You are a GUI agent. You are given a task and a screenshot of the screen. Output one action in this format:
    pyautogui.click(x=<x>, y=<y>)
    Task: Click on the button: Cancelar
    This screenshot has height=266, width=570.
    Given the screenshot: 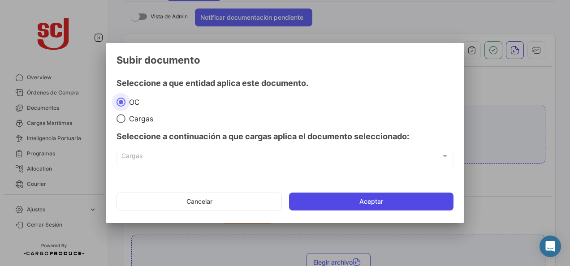 What is the action you would take?
    pyautogui.click(x=199, y=202)
    